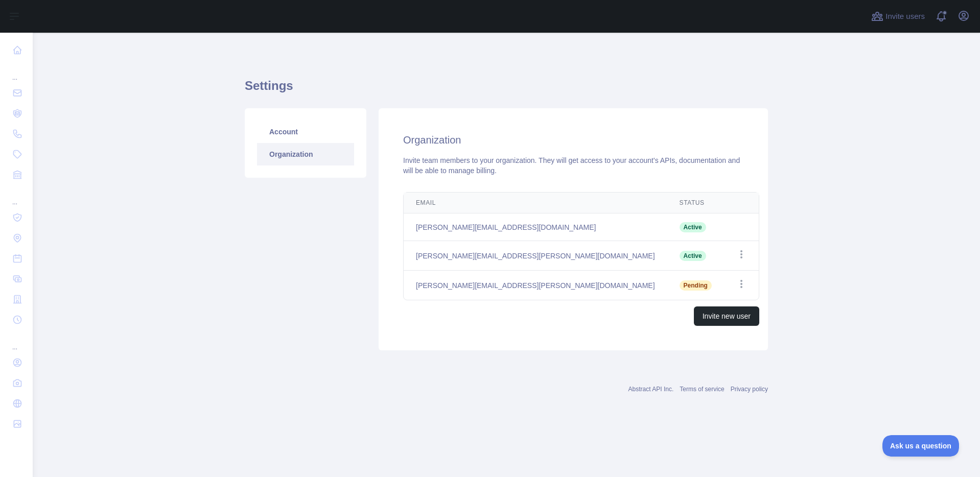 This screenshot has height=477, width=980. Describe the element at coordinates (701, 389) in the screenshot. I see `a: Terms of service` at that location.